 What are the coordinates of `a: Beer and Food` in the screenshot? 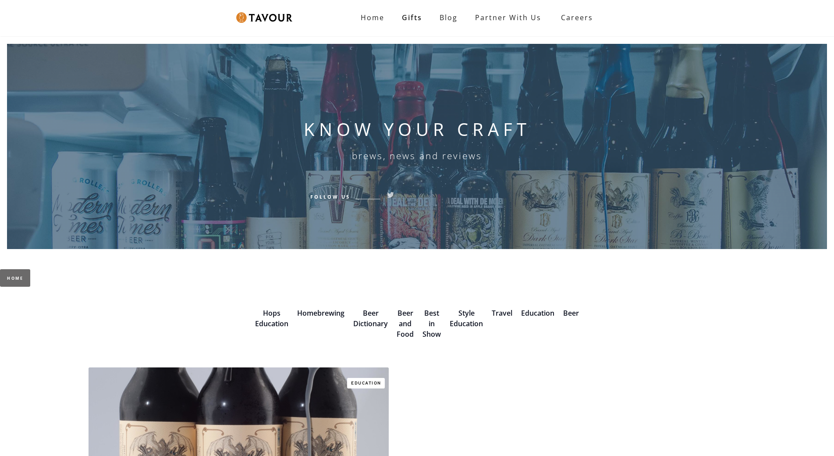 It's located at (405, 323).